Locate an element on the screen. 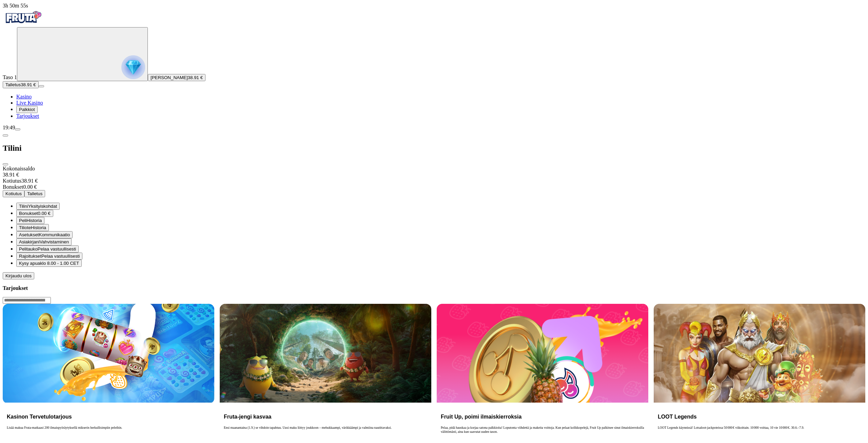 The width and height of the screenshot is (868, 443). button: reward iconPalkkiot is located at coordinates (27, 109).